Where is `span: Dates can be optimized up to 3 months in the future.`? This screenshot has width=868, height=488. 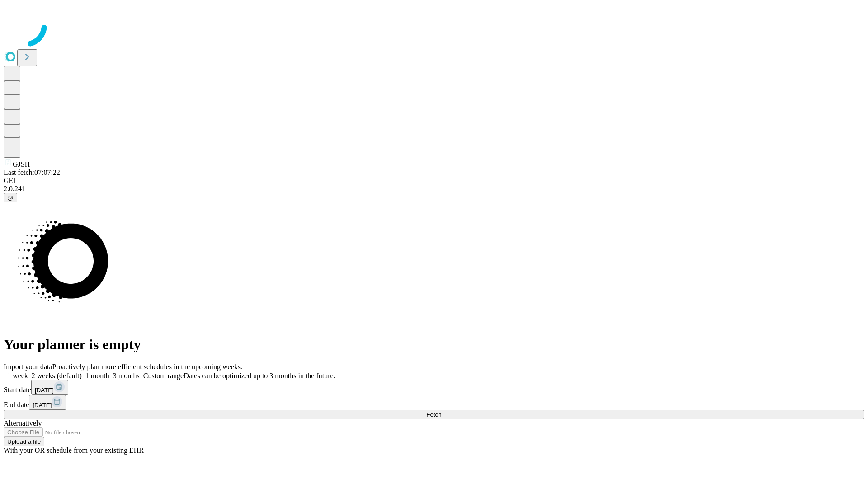
span: Dates can be optimized up to 3 months in the future. is located at coordinates (259, 375).